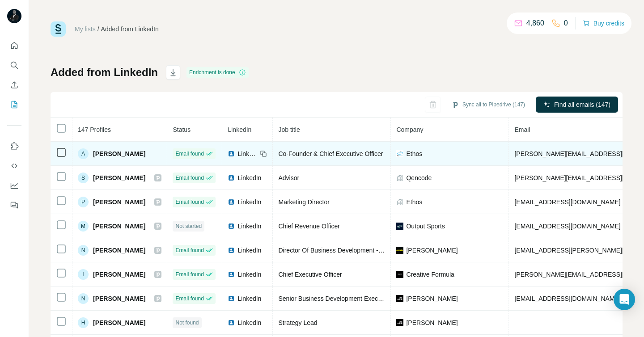 The image size is (644, 337). What do you see at coordinates (85, 29) in the screenshot?
I see `a: My lists` at bounding box center [85, 29].